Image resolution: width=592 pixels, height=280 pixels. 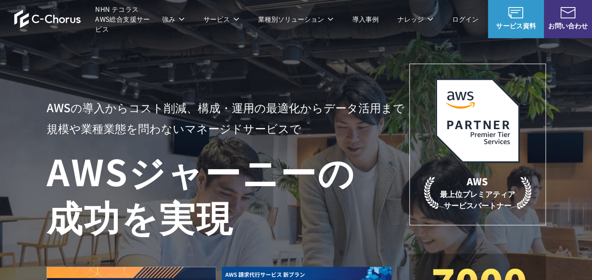 I want to click on a: ログイン, so click(x=465, y=19).